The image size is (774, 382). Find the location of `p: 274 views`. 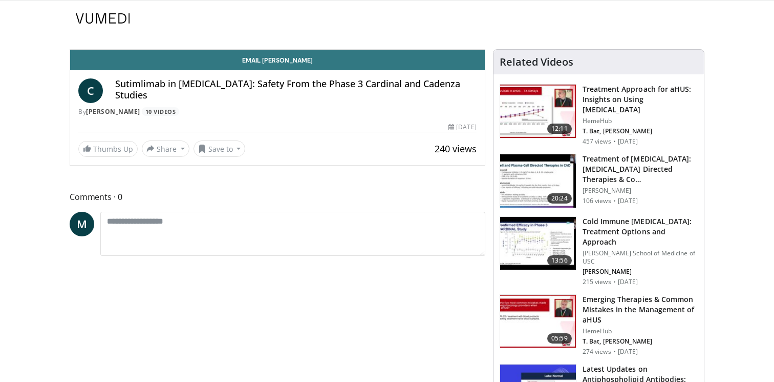

p: 274 views is located at coordinates (597, 351).